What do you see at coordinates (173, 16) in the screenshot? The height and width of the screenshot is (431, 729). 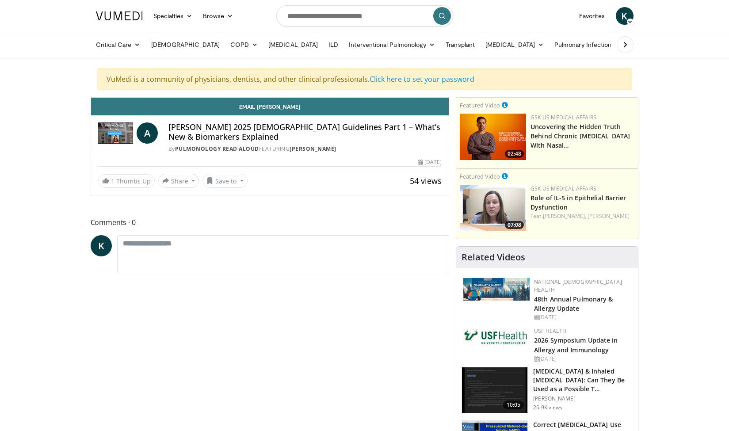 I see `a: Specialties` at bounding box center [173, 16].